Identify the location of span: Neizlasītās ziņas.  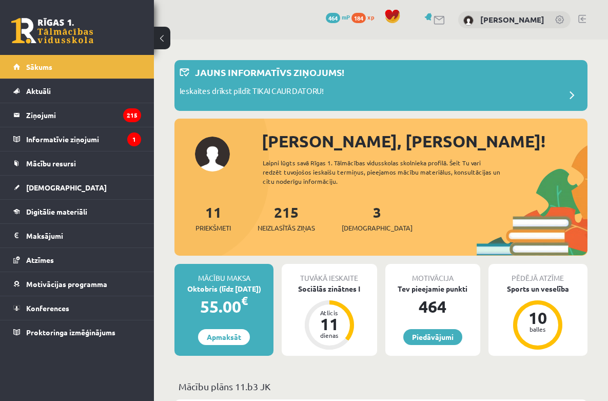
(286, 228).